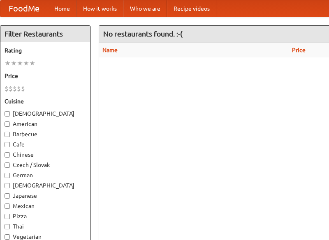 The height and width of the screenshot is (240, 329). I want to click on a: Name, so click(110, 50).